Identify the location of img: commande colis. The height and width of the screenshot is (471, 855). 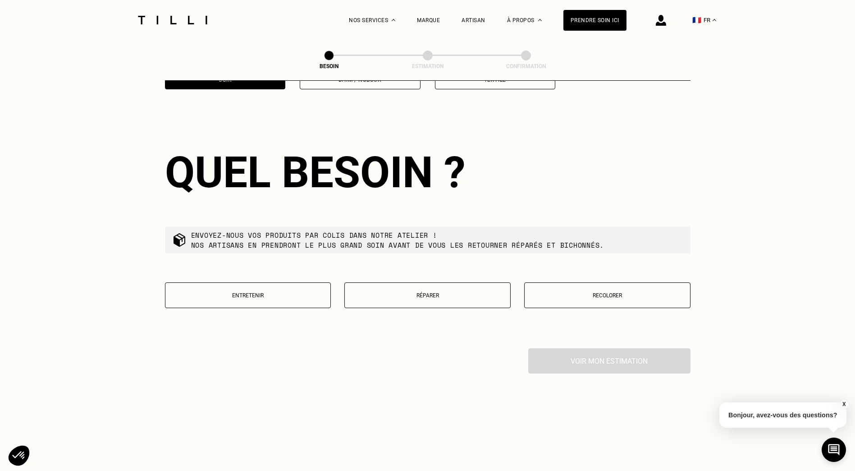
(179, 240).